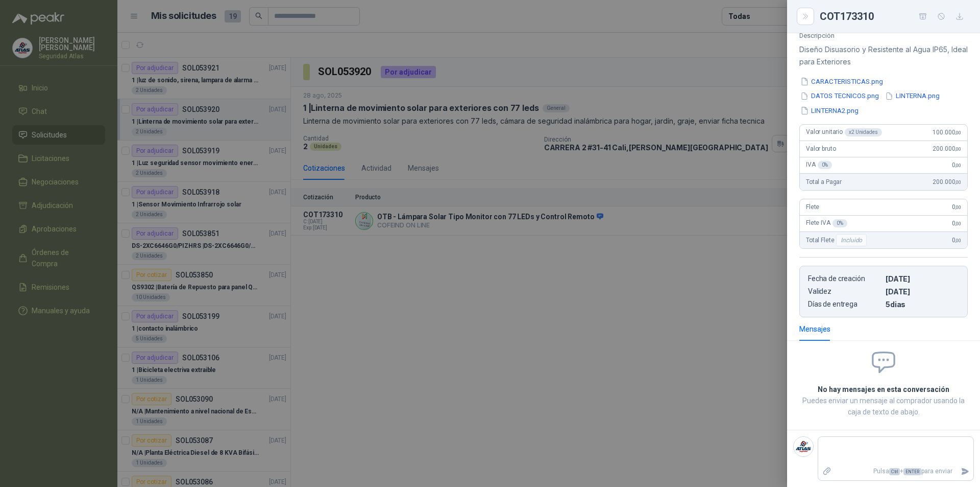 The width and height of the screenshot is (980, 487). Describe the element at coordinates (826, 223) in the screenshot. I see `span: Flete IVA` at that location.